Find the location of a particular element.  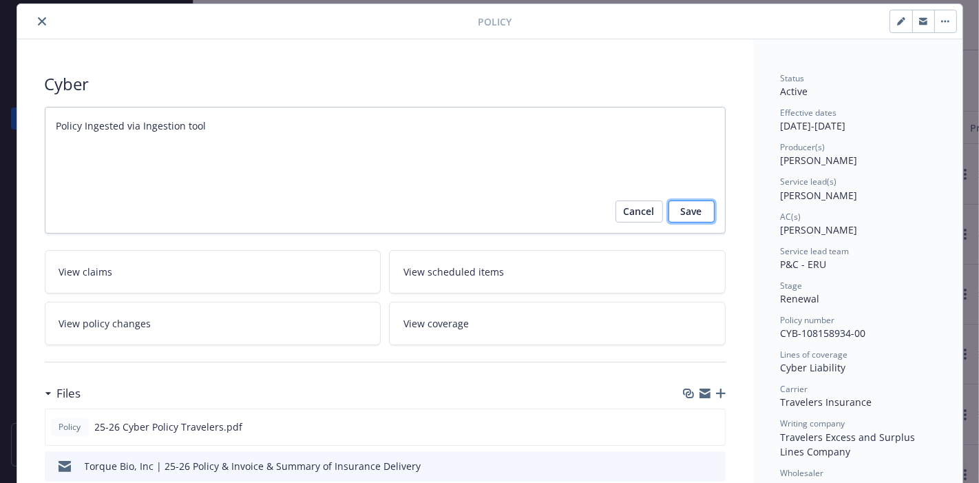

span: View scheduled items is located at coordinates (454, 271).